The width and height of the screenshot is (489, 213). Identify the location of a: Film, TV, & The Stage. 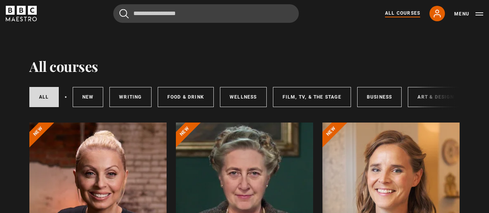
(312, 97).